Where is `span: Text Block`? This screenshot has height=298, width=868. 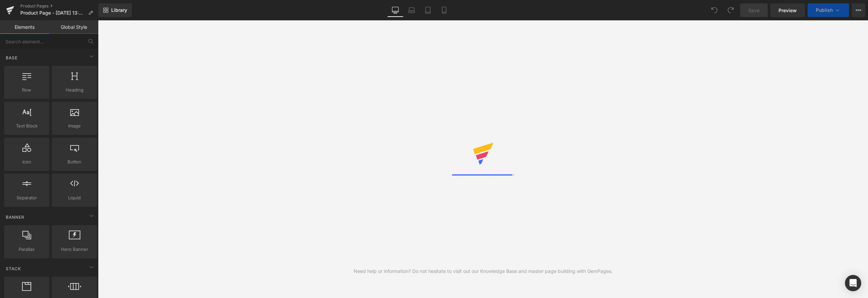 span: Text Block is located at coordinates (27, 126).